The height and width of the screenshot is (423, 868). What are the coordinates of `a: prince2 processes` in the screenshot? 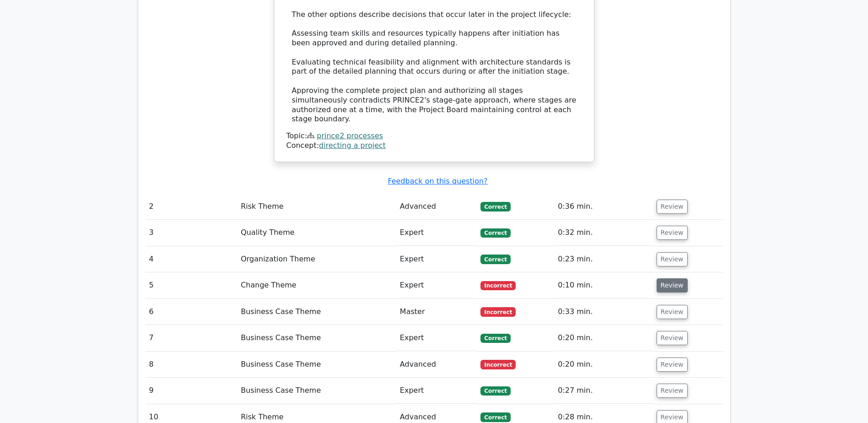 It's located at (350, 135).